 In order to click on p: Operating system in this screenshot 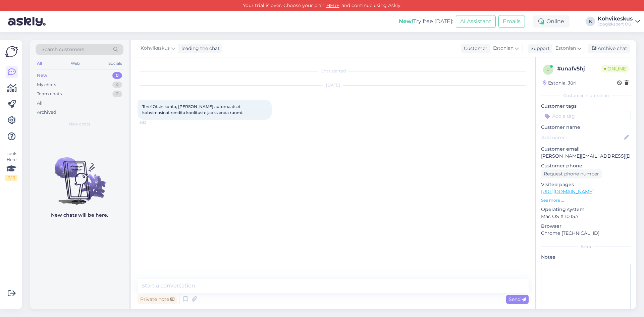, I will do `click(586, 209)`.